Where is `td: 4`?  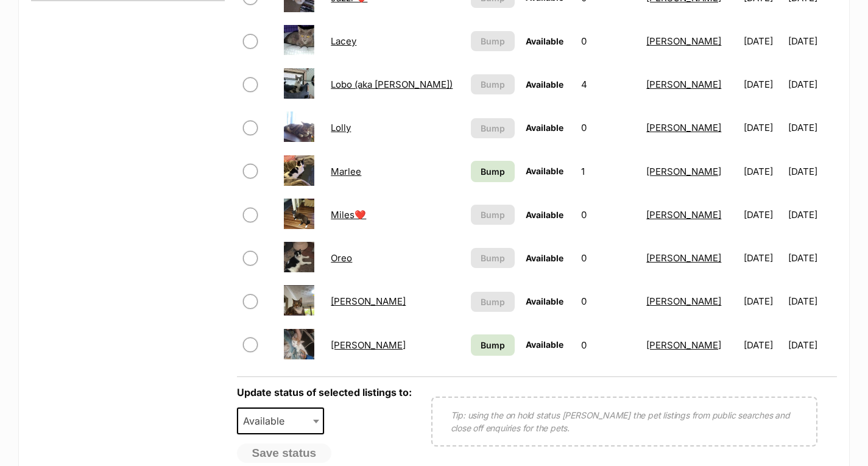 td: 4 is located at coordinates (609, 84).